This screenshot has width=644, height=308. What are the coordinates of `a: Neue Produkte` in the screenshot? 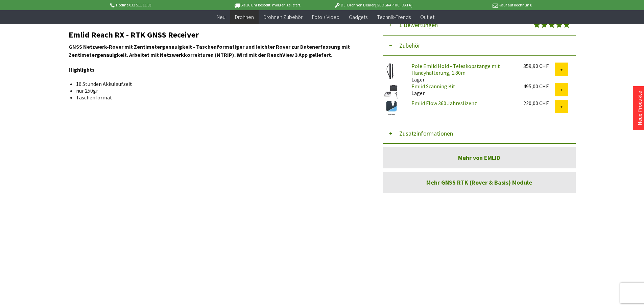 It's located at (639, 108).